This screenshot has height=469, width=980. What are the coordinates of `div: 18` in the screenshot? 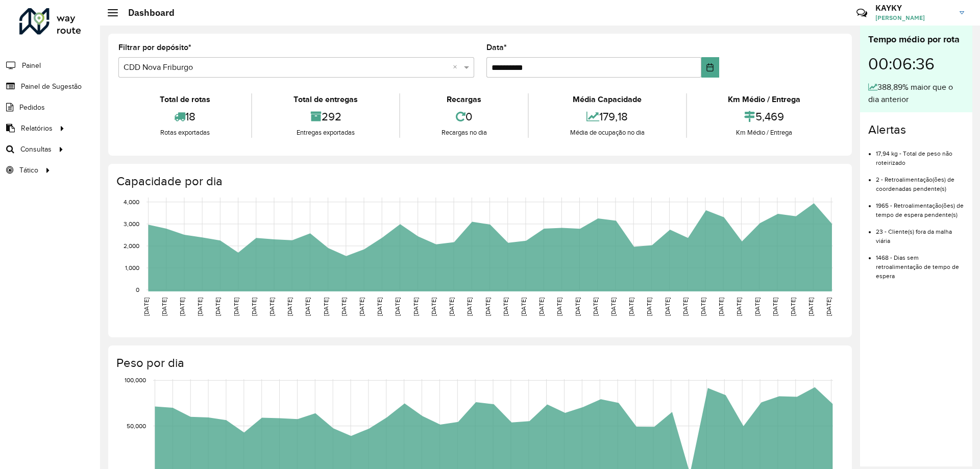 It's located at (185, 116).